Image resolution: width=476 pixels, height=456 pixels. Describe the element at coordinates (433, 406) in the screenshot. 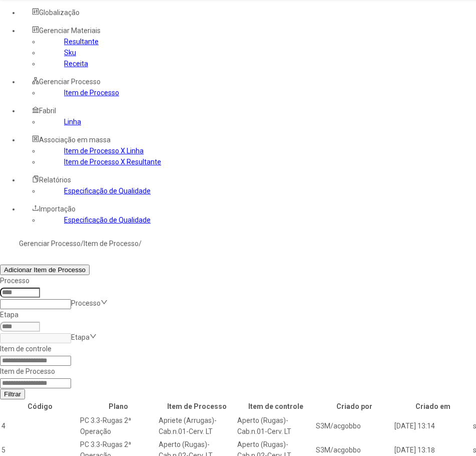

I see `th: Criado em` at that location.